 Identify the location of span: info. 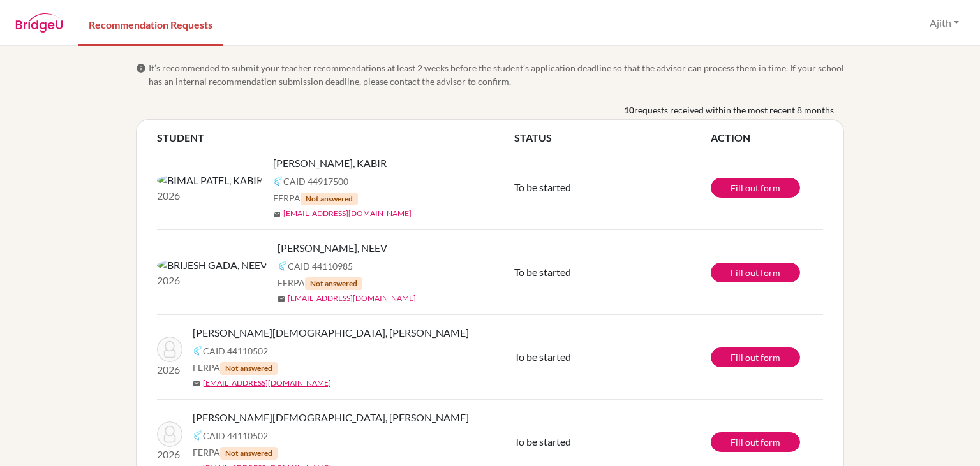
(141, 68).